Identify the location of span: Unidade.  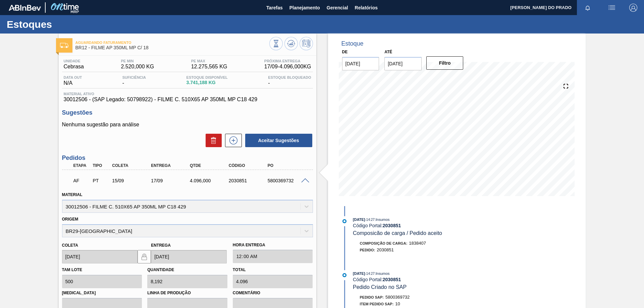
(74, 61).